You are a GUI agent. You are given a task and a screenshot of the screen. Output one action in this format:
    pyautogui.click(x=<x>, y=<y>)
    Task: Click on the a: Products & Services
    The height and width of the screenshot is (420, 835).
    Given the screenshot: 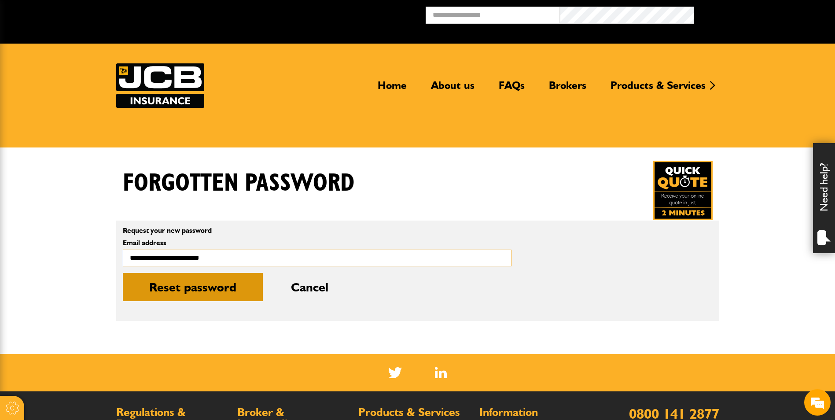 What is the action you would take?
    pyautogui.click(x=658, y=89)
    